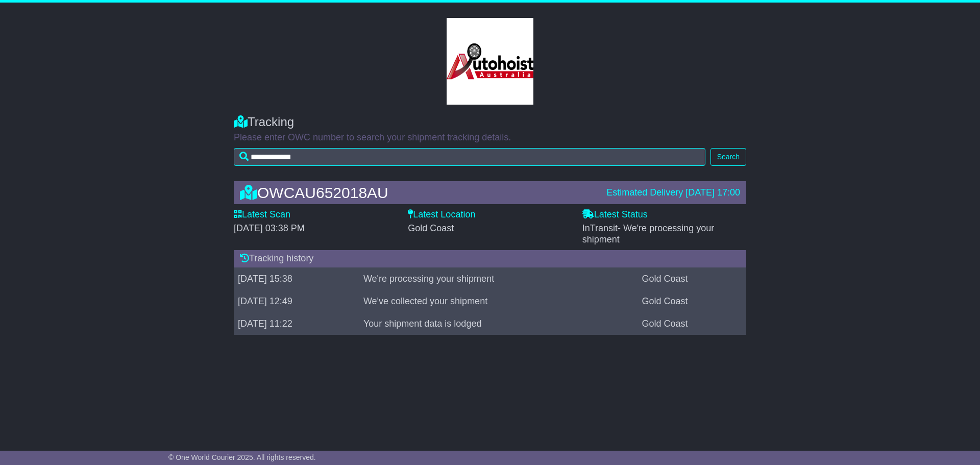 The width and height of the screenshot is (980, 465). I want to click on button: Search, so click(728, 156).